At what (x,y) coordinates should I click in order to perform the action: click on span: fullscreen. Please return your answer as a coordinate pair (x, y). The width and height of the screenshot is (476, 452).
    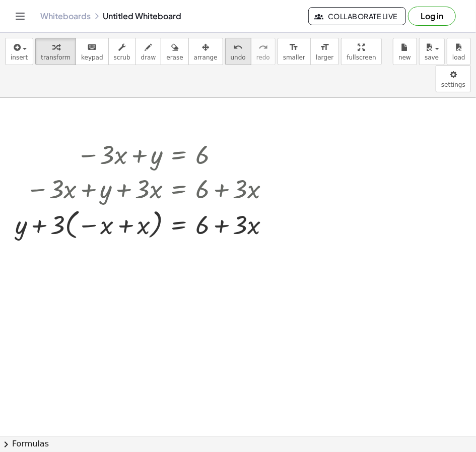
    Looking at the image, I should click on (361, 57).